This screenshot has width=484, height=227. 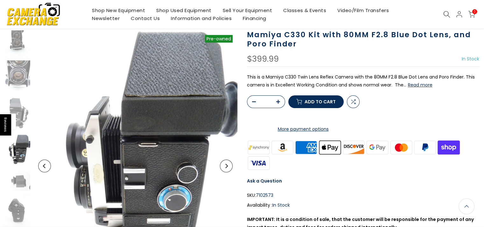 What do you see at coordinates (330, 147) in the screenshot?
I see `img: apple pay` at bounding box center [330, 147].